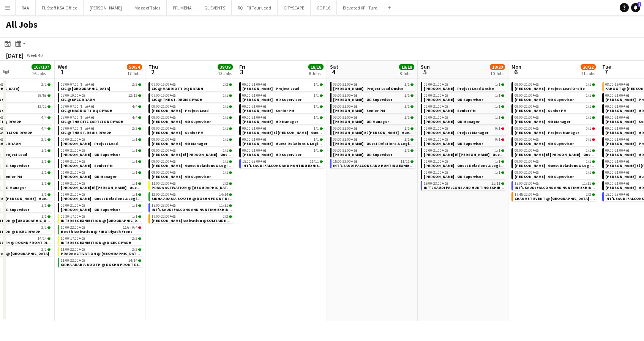 The width and height of the screenshot is (644, 341). I want to click on button: FL Staff KSA Office, so click(60, 8).